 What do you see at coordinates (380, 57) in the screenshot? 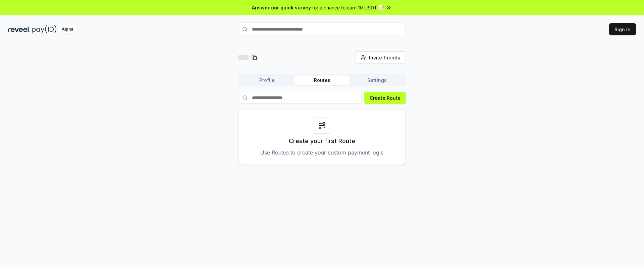
I see `button: Invite friends` at bounding box center [380, 57].